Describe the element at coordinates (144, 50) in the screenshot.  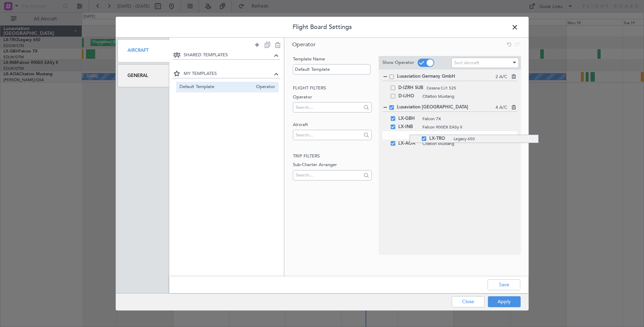
I see `div: Aircraft` at that location.